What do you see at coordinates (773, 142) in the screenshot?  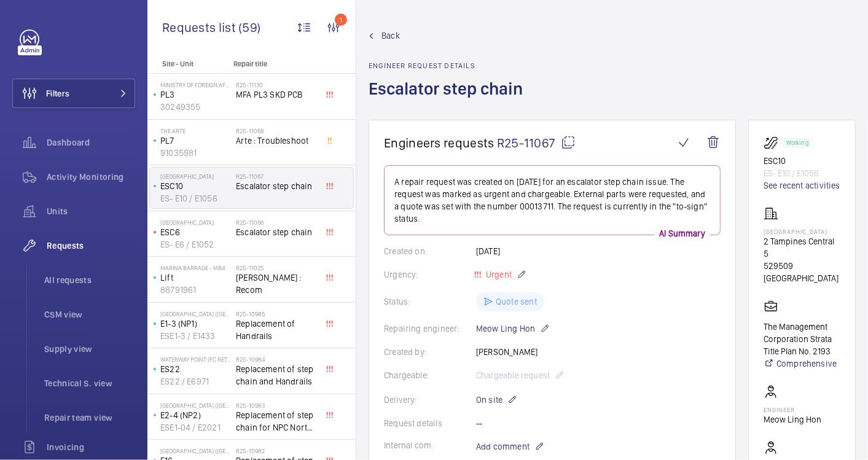 I see `img: escalator.svg` at bounding box center [773, 142].